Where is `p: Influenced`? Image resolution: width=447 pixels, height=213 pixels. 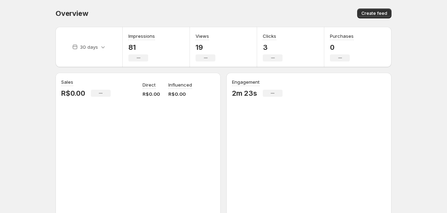
p: Influenced is located at coordinates (180, 85).